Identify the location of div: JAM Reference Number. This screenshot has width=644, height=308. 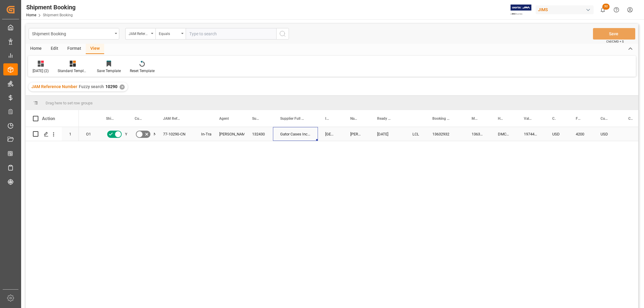
(139, 33).